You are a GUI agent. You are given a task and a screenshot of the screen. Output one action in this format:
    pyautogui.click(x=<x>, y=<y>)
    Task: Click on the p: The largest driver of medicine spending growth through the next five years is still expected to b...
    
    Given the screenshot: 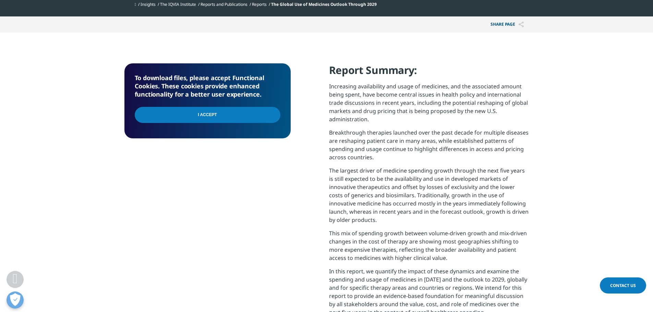 What is the action you would take?
    pyautogui.click(x=429, y=198)
    